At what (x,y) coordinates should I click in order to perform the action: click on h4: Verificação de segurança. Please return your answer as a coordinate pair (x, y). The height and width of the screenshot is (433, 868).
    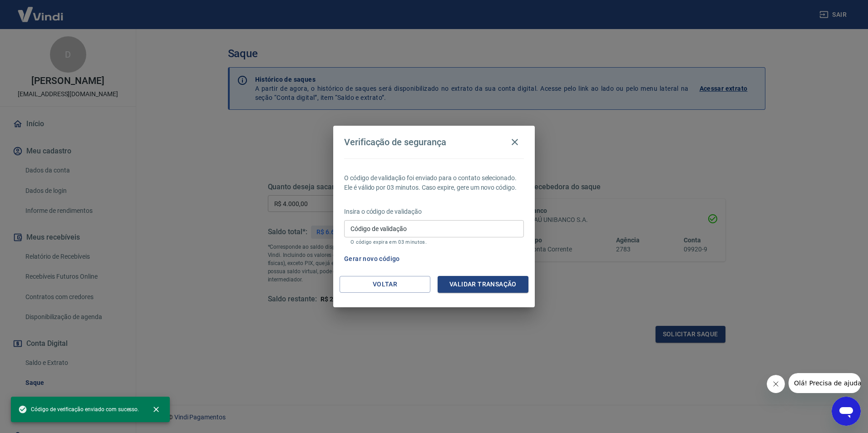
    Looking at the image, I should click on (395, 142).